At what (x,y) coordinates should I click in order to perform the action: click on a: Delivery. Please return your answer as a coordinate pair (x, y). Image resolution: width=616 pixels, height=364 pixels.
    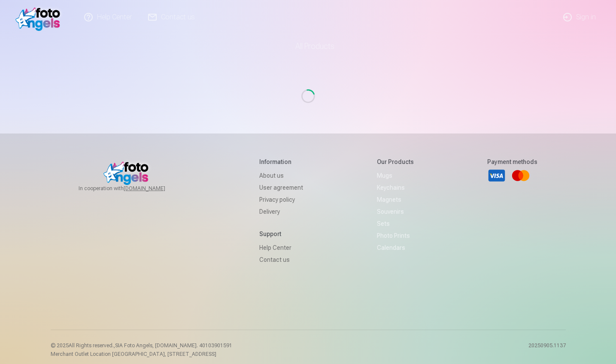
    Looking at the image, I should click on (281, 212).